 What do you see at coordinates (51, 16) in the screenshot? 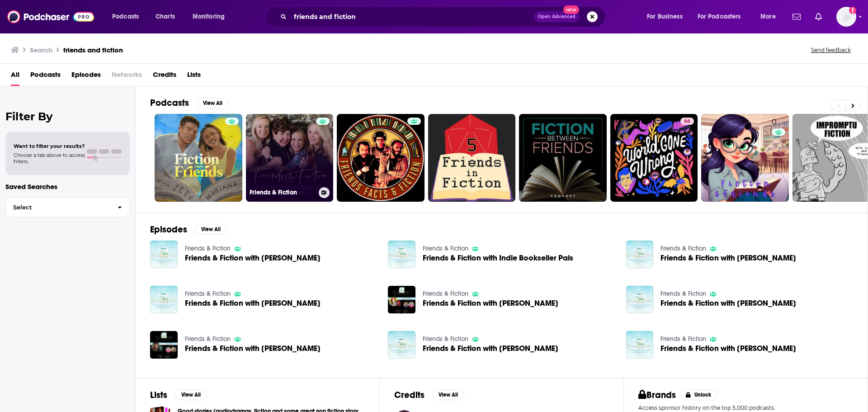
I see `a: Podchaser - Follow, Share and Rate Podcasts` at bounding box center [51, 16].